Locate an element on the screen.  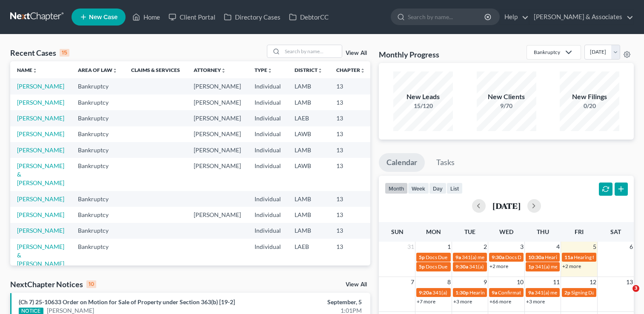
a: Client Portal is located at coordinates (192, 17).